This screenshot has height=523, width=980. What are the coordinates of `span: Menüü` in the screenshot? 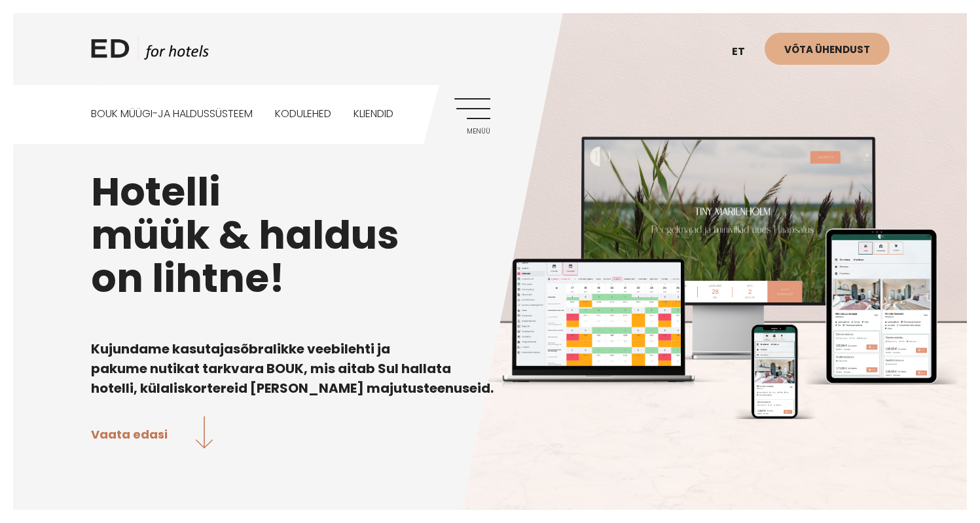 It's located at (472, 132).